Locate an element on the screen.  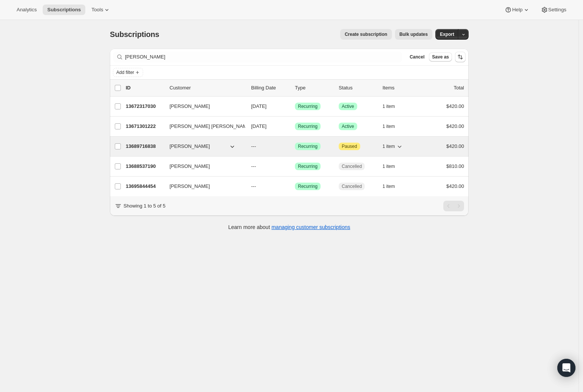
input: Filter subscribers is located at coordinates (264, 57).